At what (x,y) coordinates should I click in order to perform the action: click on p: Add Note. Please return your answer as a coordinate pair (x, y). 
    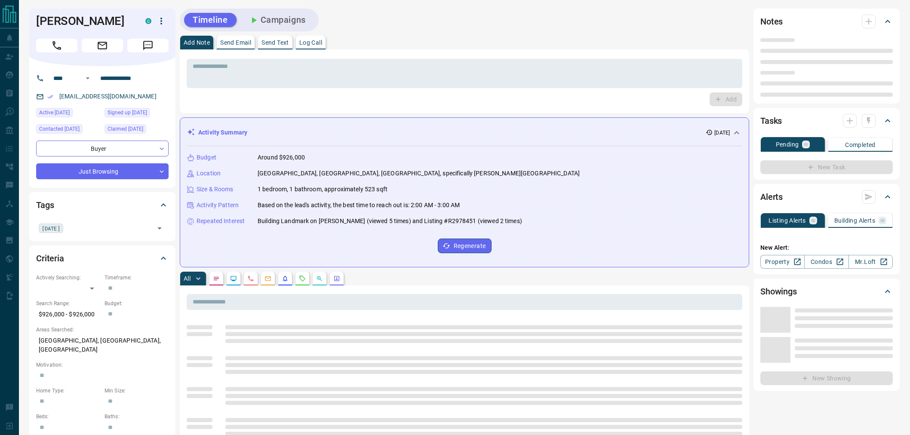
    Looking at the image, I should click on (197, 43).